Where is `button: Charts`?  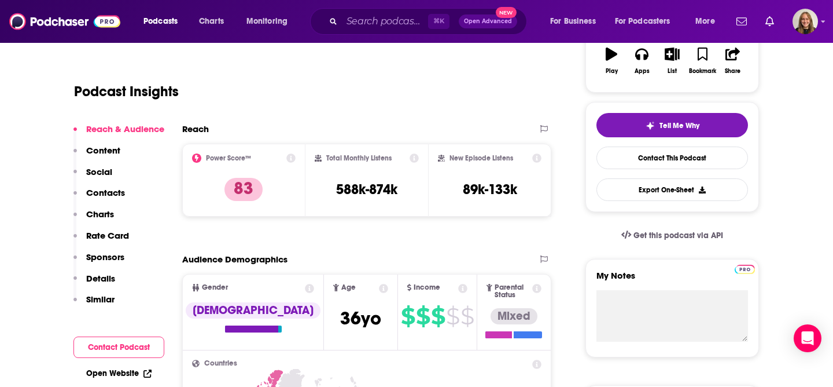 button: Charts is located at coordinates (94, 219).